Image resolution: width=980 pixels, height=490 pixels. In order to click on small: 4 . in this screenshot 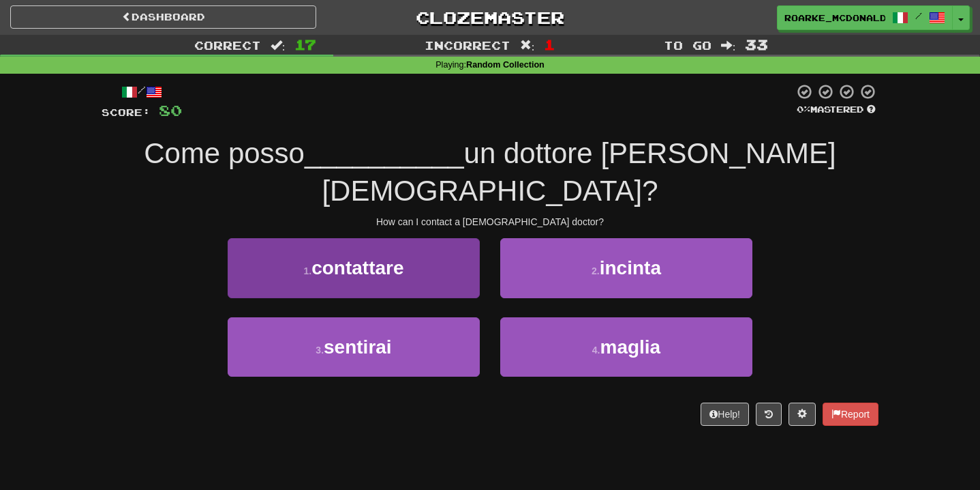, I will do `click(596, 350)`.